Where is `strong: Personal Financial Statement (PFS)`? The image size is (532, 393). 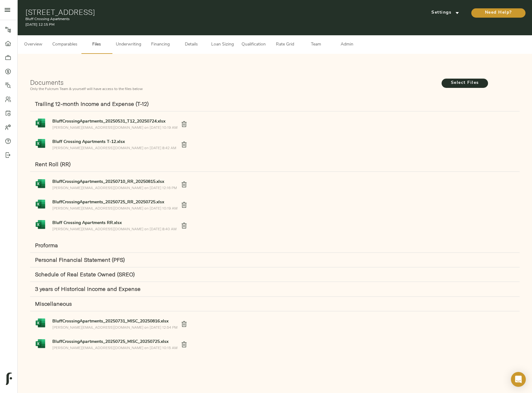 strong: Personal Financial Statement (PFS) is located at coordinates (80, 260).